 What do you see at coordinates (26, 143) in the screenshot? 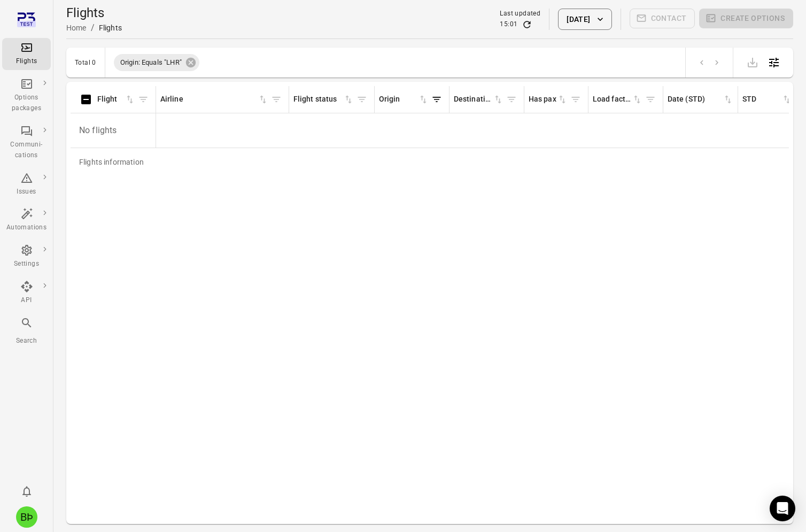
I see `a: Communi-cations` at bounding box center [26, 143].